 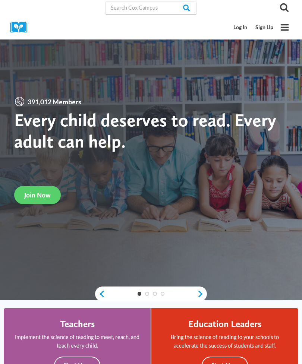 I want to click on span: 391,012 Members, so click(x=54, y=102).